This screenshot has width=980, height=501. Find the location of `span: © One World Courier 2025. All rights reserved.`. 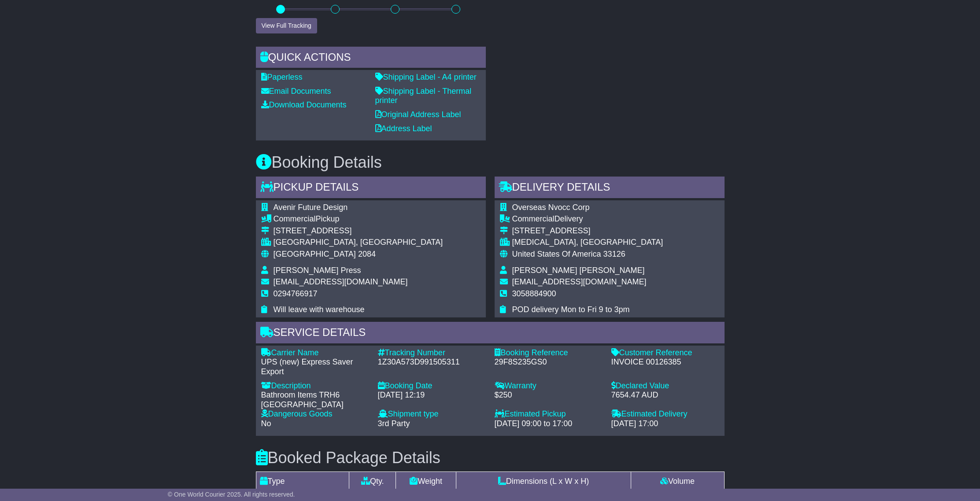

span: © One World Courier 2025. All rights reserved. is located at coordinates (231, 495).